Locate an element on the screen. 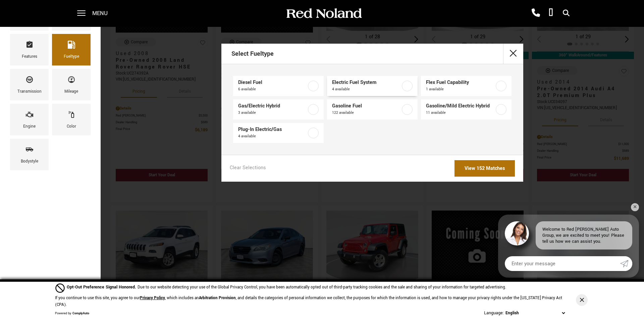 This screenshot has width=644, height=318. a: Gasoline Fuel122 available is located at coordinates (372, 110).